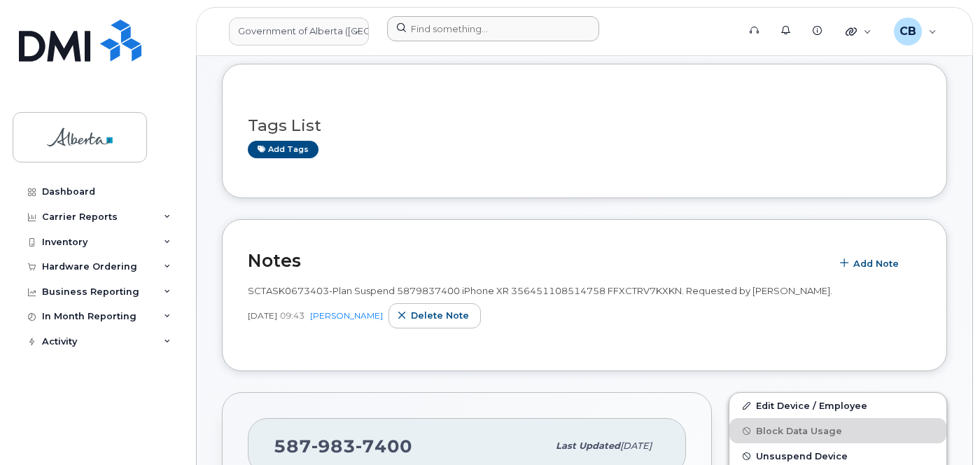 Image resolution: width=980 pixels, height=465 pixels. What do you see at coordinates (536, 261) in the screenshot?
I see `h2: Notes` at bounding box center [536, 261].